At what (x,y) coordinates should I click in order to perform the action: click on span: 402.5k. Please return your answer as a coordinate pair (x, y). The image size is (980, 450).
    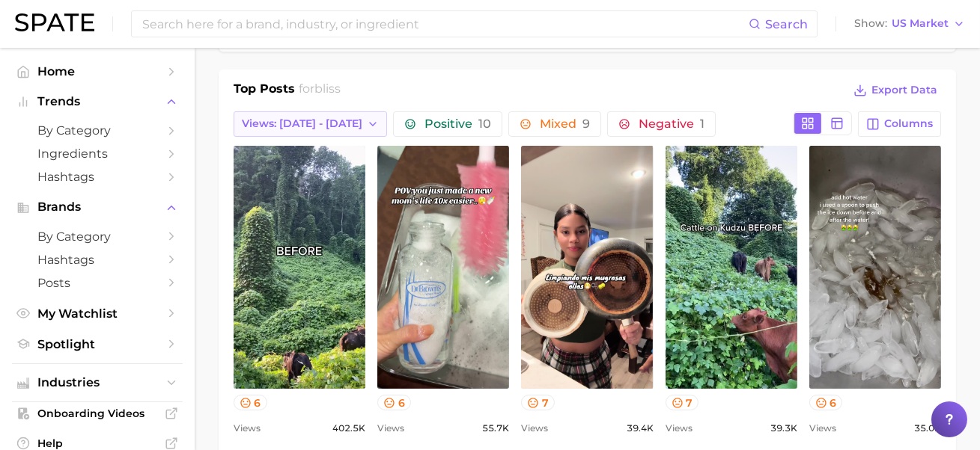
    Looking at the image, I should click on (349, 429).